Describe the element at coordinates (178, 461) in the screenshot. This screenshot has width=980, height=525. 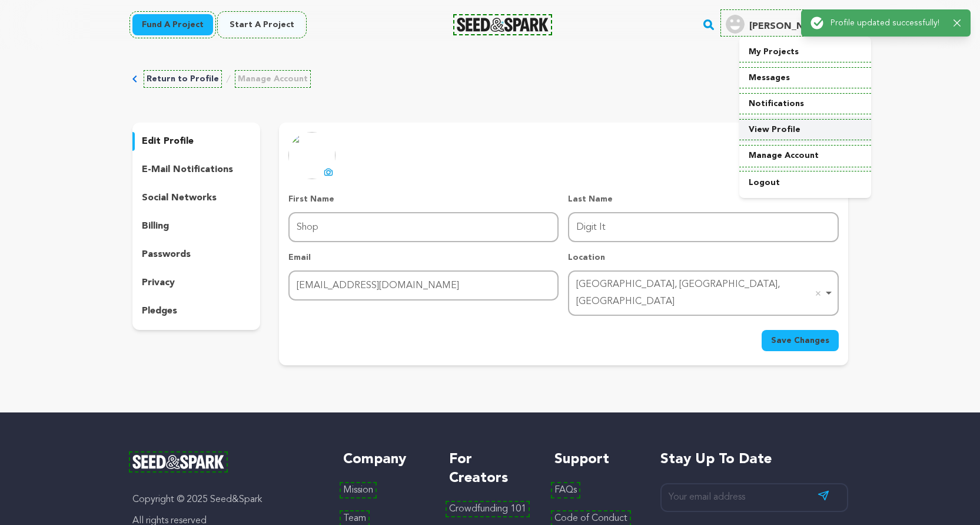
I see `img: Seed&Spark Logo` at that location.